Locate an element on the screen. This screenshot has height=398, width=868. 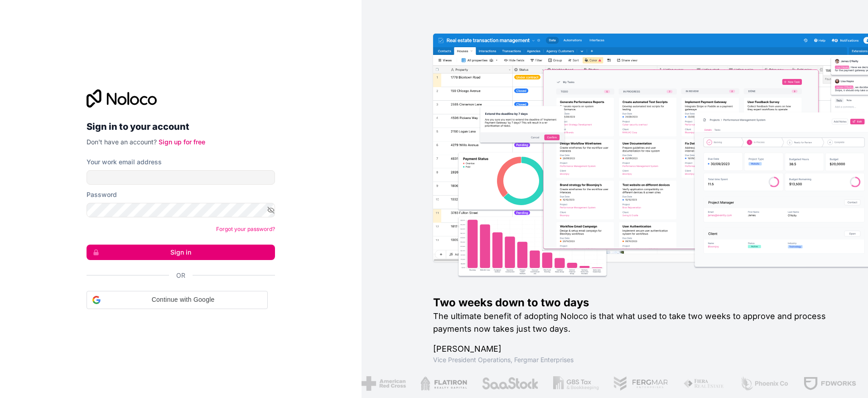
a: Sign up for free is located at coordinates (182, 141).